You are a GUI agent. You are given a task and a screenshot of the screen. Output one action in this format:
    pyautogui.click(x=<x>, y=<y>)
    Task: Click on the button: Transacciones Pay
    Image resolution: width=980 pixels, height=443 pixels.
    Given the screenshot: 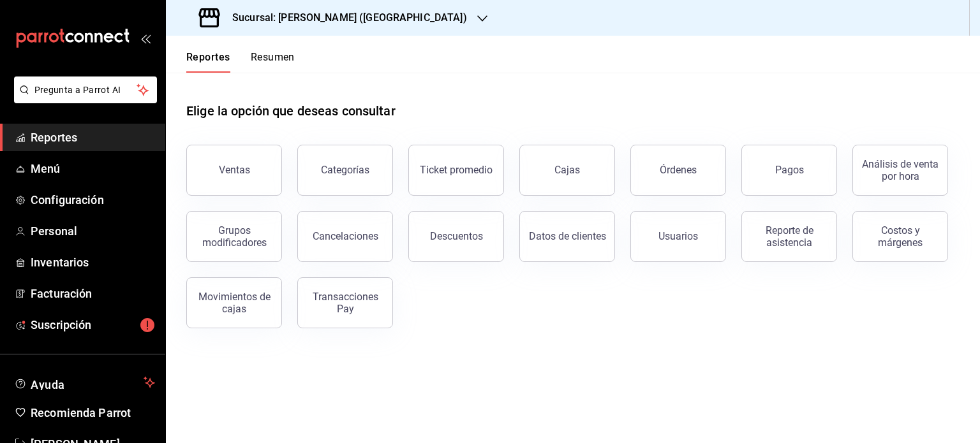 What is the action you would take?
    pyautogui.click(x=345, y=303)
    